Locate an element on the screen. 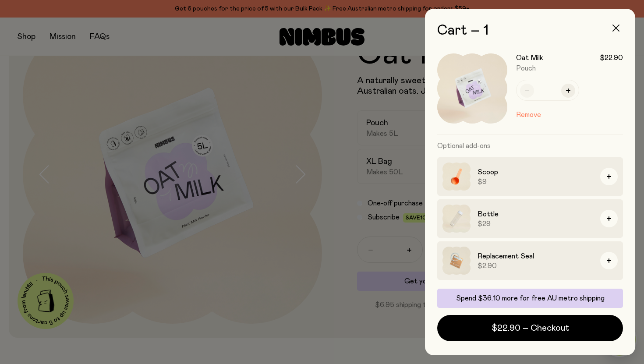 This screenshot has height=364, width=644. h3: Replacement Seal is located at coordinates (535, 256).